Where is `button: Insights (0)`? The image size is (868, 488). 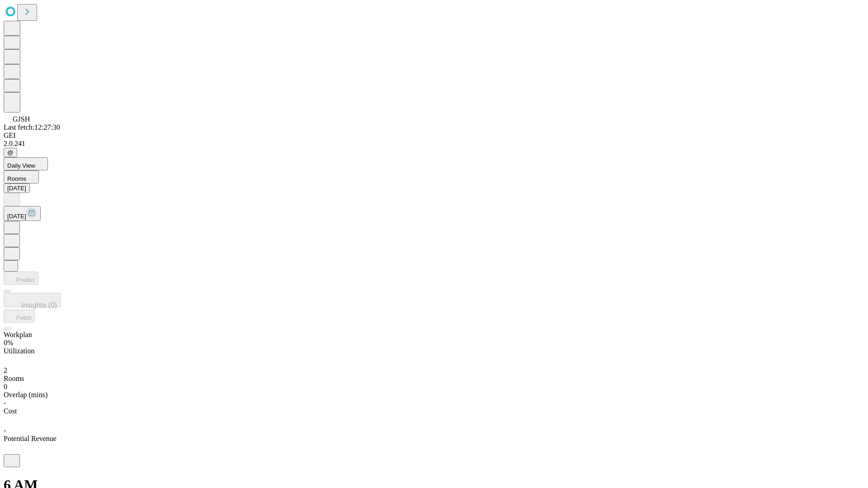 button: Insights (0) is located at coordinates (32, 300).